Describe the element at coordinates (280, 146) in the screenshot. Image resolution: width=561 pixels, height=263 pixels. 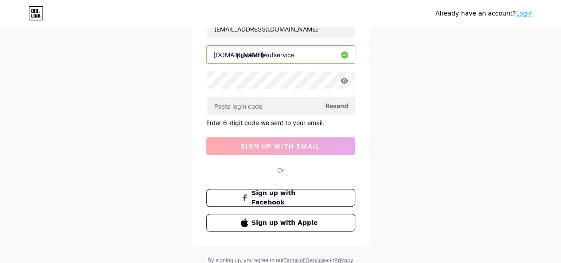
I see `span: sign up with email` at that location.